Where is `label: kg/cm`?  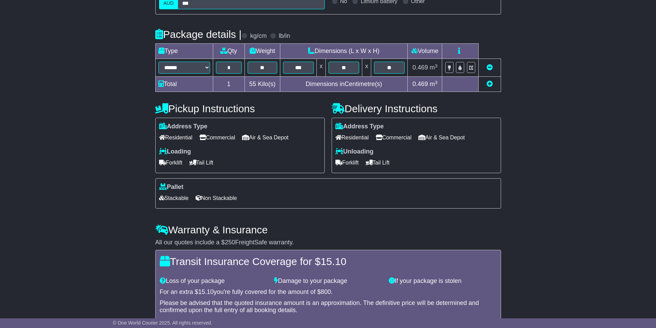
label: kg/cm is located at coordinates (258, 36).